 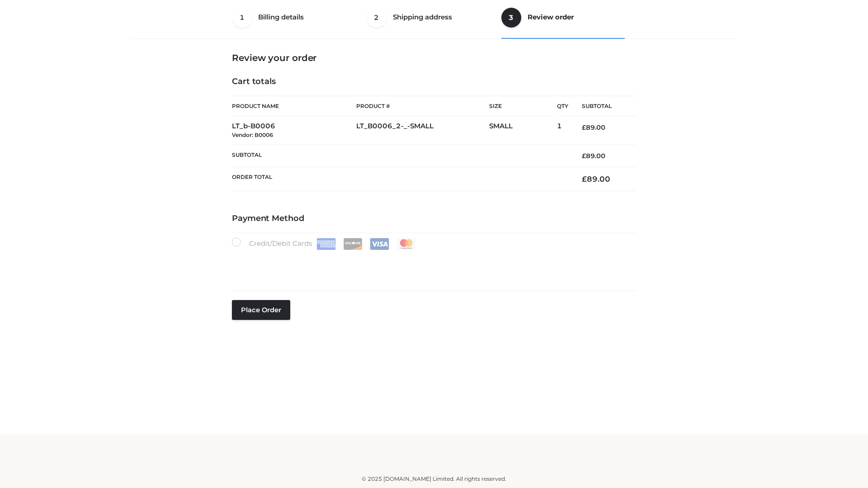 I want to click on td: LT_B0006_2-_-SMALL, so click(x=423, y=131).